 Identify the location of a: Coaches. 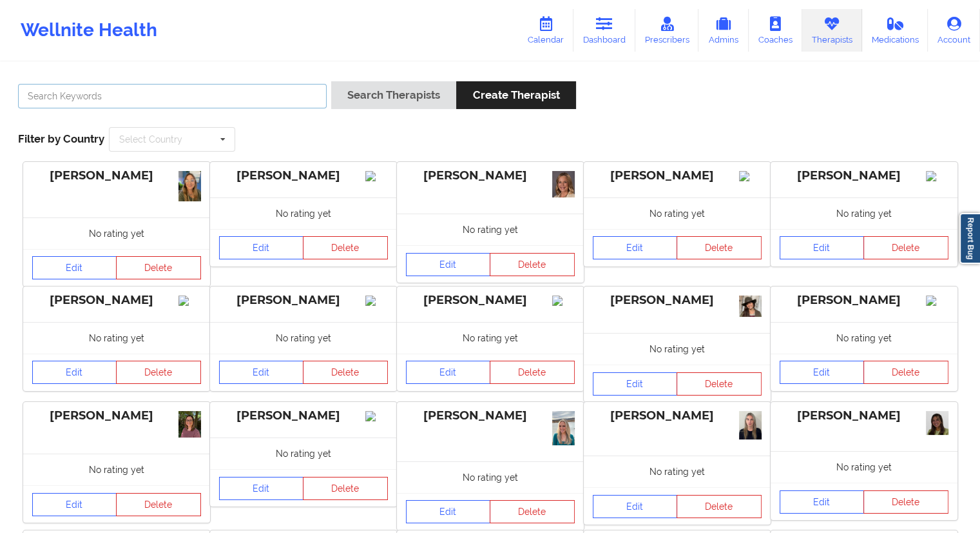
(775, 30).